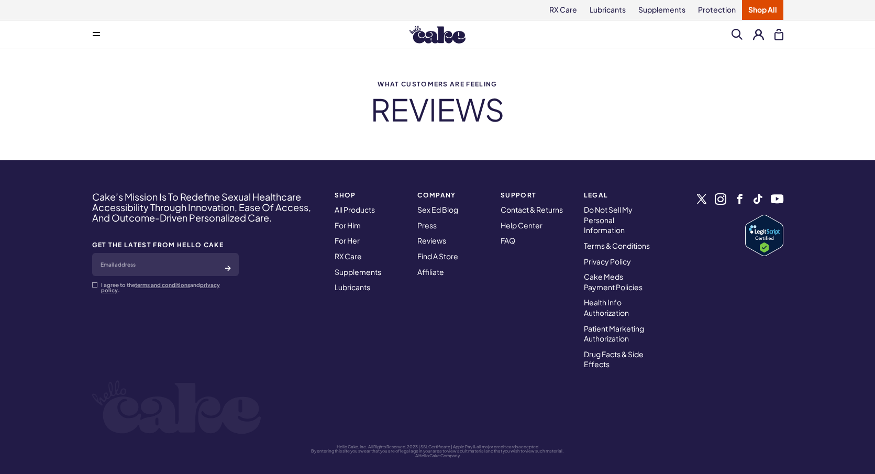 Image resolution: width=875 pixels, height=474 pixels. I want to click on p: Hello Cake, Inc. All Rights Reserved, 2023 | SSL Certificate | Apple Pay & all major credit cards..., so click(438, 447).